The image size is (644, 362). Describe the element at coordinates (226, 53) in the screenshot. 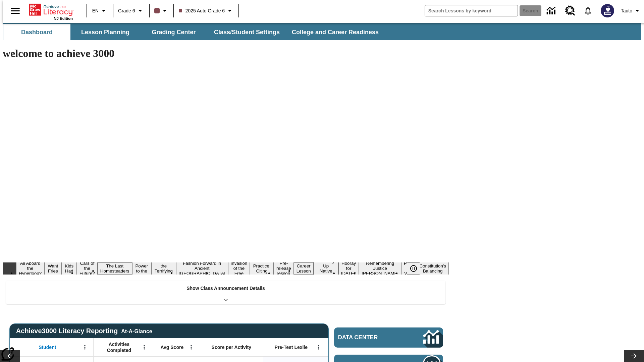

I see `h1: welcome to achieve 3000` at that location.